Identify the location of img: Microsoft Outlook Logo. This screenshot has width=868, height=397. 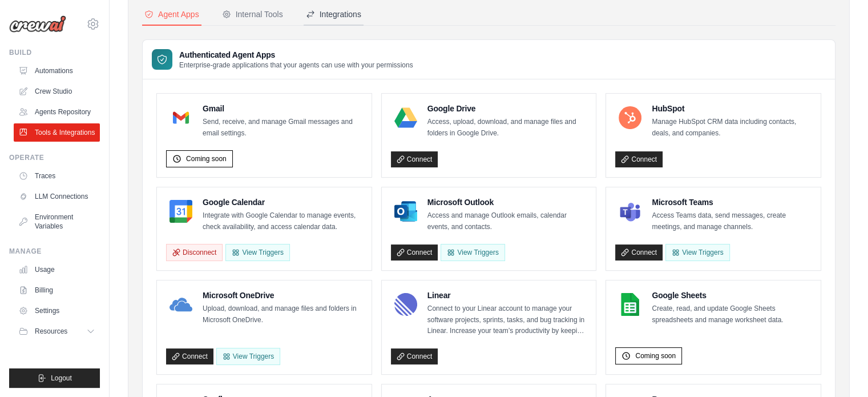
(406, 211).